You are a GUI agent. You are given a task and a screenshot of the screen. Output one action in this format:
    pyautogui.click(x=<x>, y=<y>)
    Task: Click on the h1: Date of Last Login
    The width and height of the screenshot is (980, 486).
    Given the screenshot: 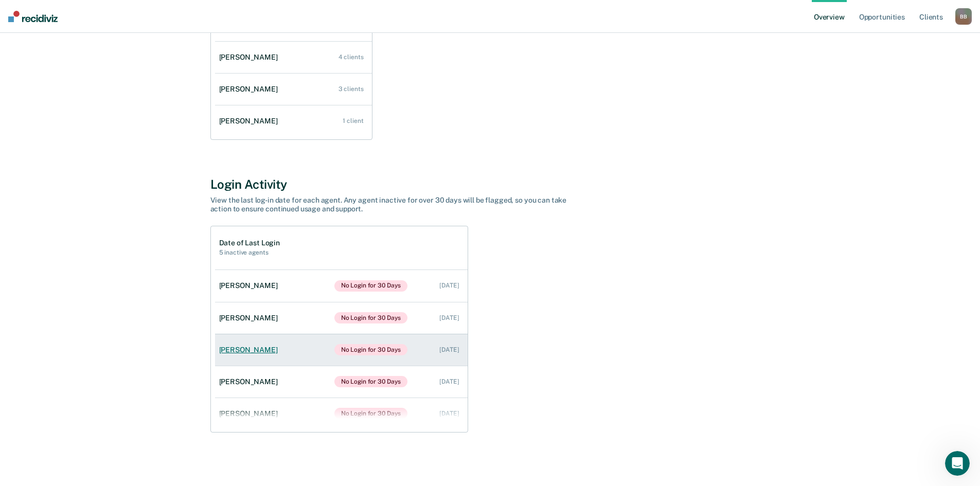 What is the action you would take?
    pyautogui.click(x=250, y=243)
    